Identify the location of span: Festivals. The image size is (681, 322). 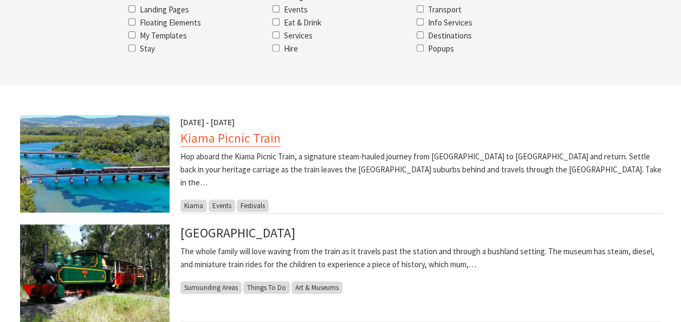
(253, 205).